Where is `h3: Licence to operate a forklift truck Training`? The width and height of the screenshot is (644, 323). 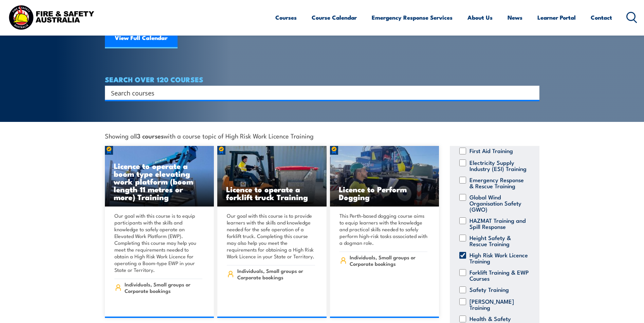 h3: Licence to operate a forklift truck Training is located at coordinates (272, 193).